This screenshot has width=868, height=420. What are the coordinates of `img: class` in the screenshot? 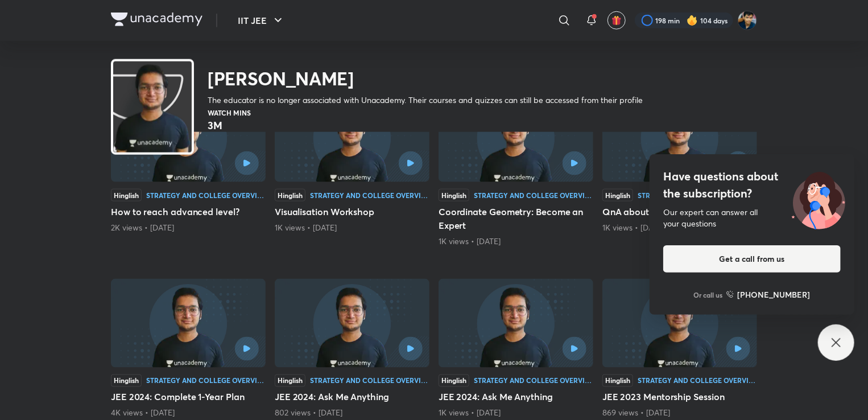 It's located at (153, 109).